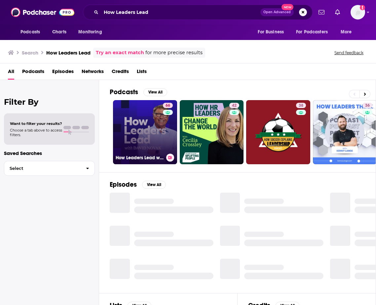  I want to click on a: Lists, so click(142, 73).